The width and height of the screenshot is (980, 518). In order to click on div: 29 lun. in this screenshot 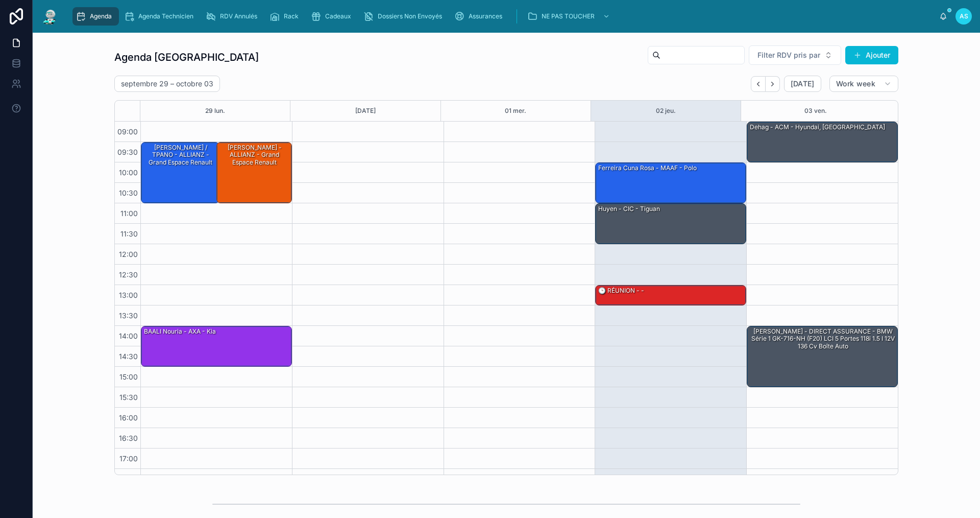, I will do `click(215, 111)`.